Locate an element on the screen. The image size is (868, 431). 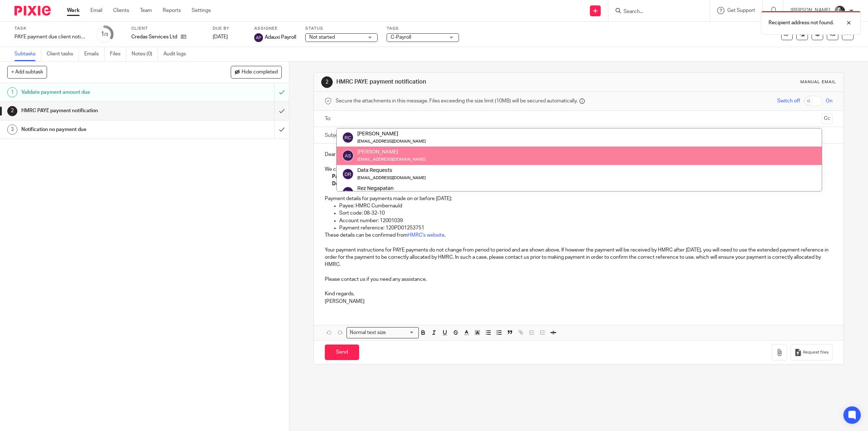
label: Subject: is located at coordinates (334, 135).